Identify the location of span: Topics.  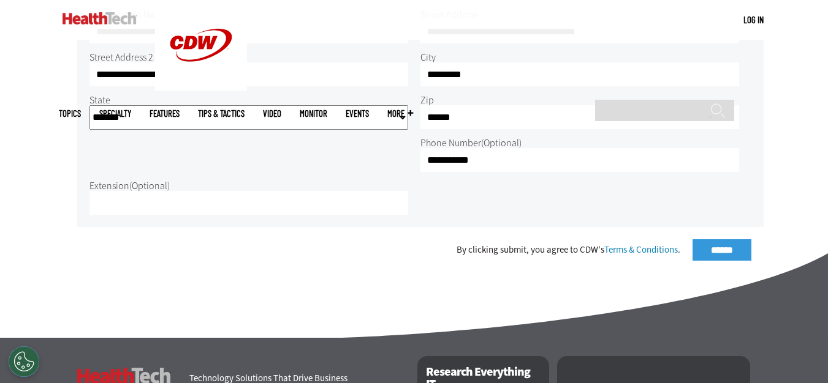
(70, 113).